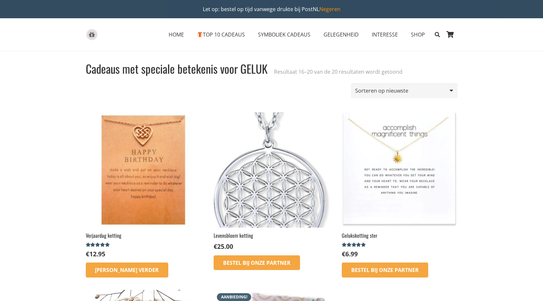 The width and height of the screenshot is (543, 301). What do you see at coordinates (418, 35) in the screenshot?
I see `span: SHOP` at bounding box center [418, 35].